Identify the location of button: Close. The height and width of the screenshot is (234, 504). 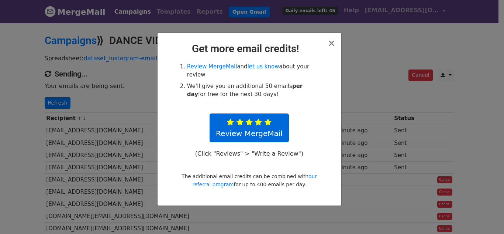
(332, 43).